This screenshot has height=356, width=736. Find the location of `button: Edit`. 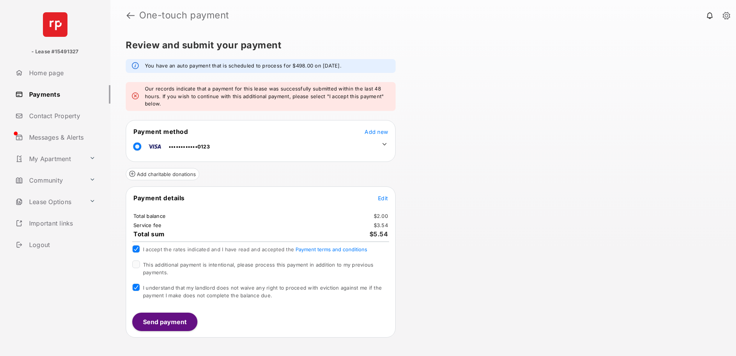

button: Edit is located at coordinates (383, 198).